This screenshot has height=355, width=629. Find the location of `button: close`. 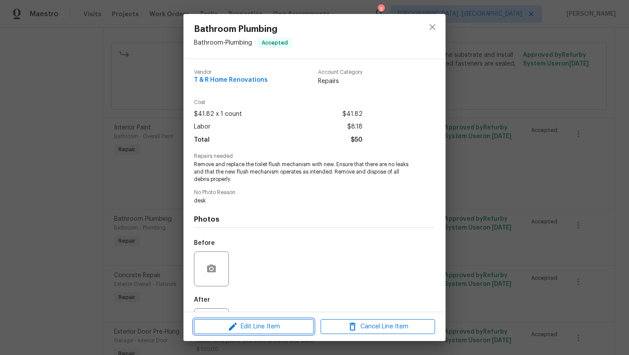

button: close is located at coordinates (432, 27).